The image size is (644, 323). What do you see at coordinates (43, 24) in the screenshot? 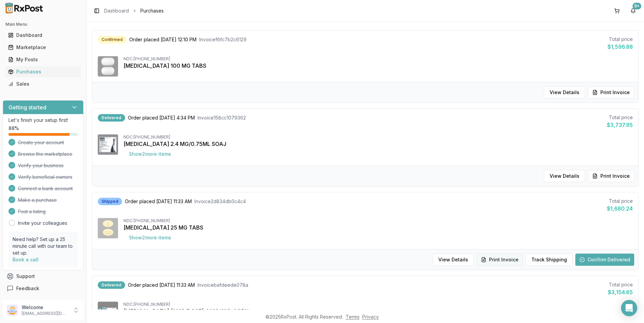
I see `h2: Main Menu` at bounding box center [43, 24].